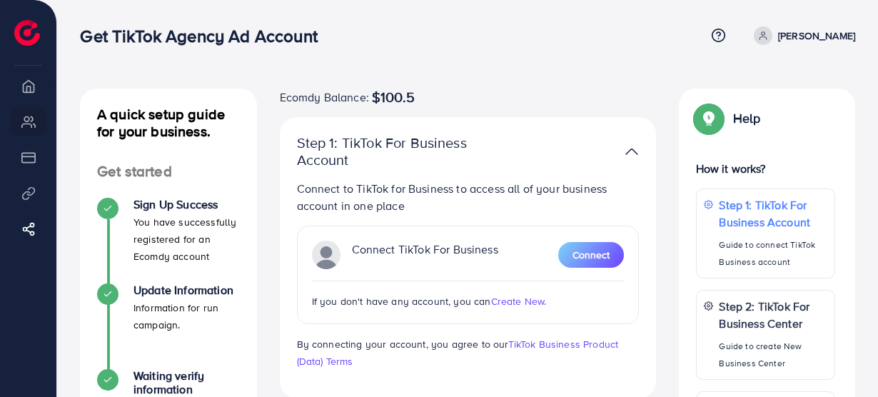 The image size is (878, 397). Describe the element at coordinates (747, 118) in the screenshot. I see `p: Help` at that location.